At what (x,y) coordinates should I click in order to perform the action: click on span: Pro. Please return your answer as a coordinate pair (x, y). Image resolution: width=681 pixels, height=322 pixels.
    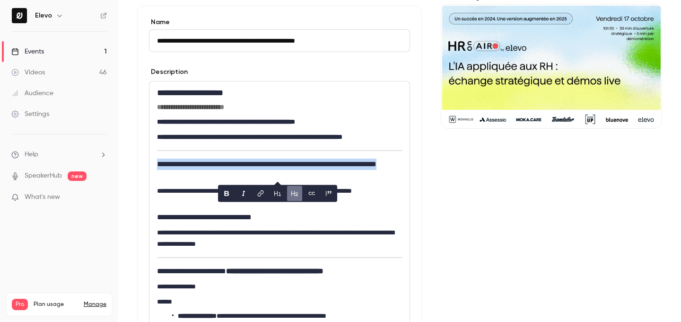
    Looking at the image, I should click on (20, 304).